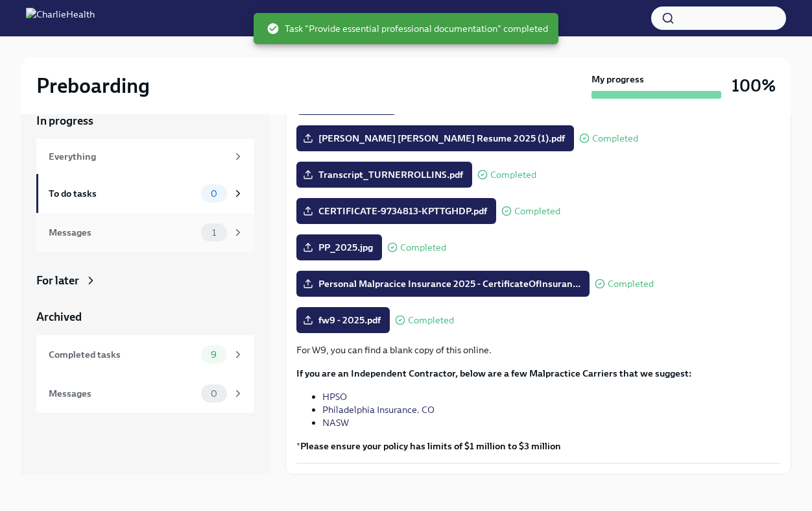 This screenshot has height=511, width=812. I want to click on strong: Please ensure your policy has limits of $1 million to $3 million, so click(431, 446).